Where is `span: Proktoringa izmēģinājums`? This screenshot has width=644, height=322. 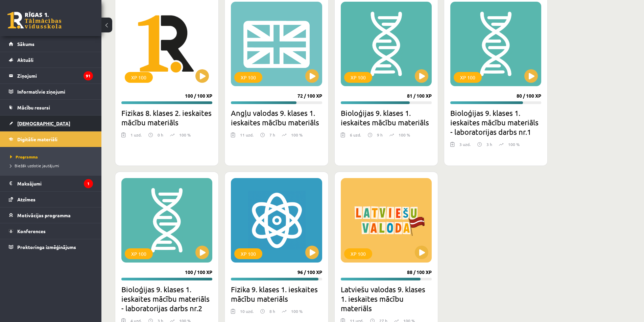
span: Proktoringa izmēģinājums is located at coordinates (46, 247).